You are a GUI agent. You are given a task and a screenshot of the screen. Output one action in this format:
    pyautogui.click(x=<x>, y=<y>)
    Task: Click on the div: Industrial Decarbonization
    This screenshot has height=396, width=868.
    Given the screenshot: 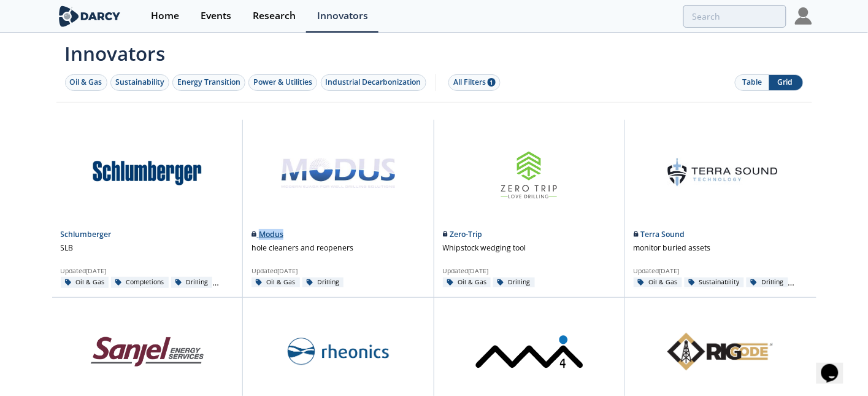 What is the action you would take?
    pyautogui.click(x=373, y=83)
    